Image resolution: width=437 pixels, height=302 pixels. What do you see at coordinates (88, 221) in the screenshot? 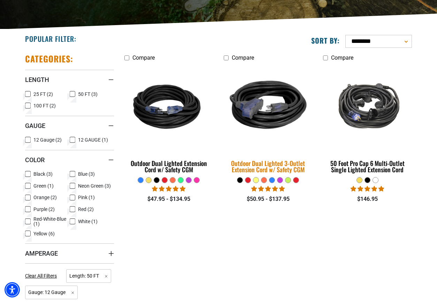
I see `span: White (1)` at bounding box center [88, 221].